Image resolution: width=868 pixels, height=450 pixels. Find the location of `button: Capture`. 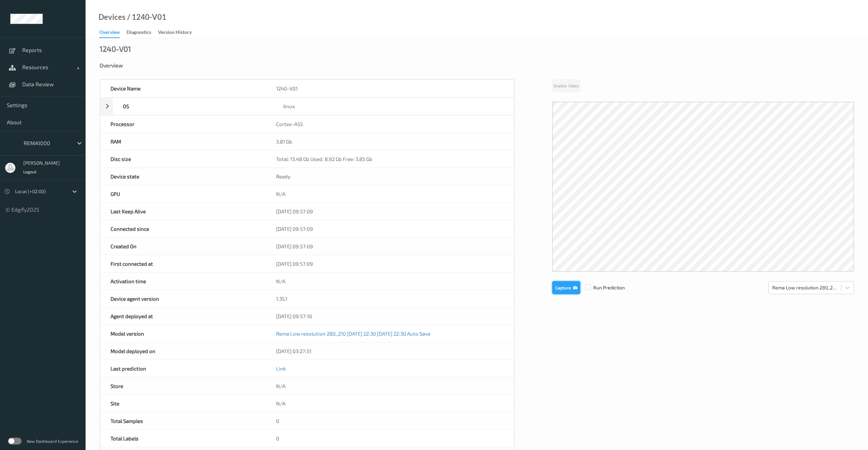

button: Capture is located at coordinates (566, 288).